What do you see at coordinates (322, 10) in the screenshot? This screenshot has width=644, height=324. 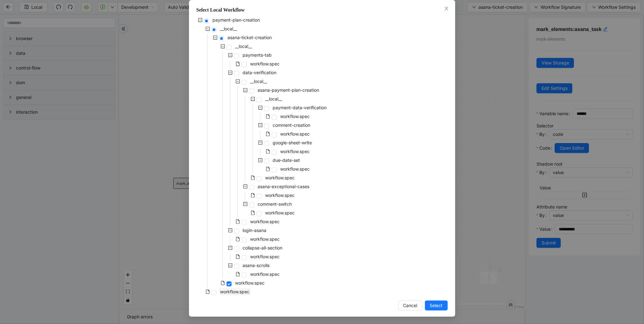 I see `div: Select Local Workflow` at bounding box center [322, 10].